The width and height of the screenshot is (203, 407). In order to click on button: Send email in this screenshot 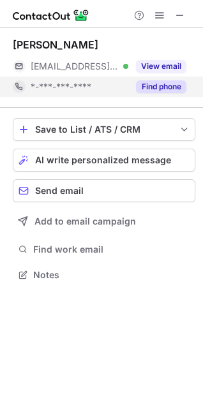, I will do `click(104, 191)`.